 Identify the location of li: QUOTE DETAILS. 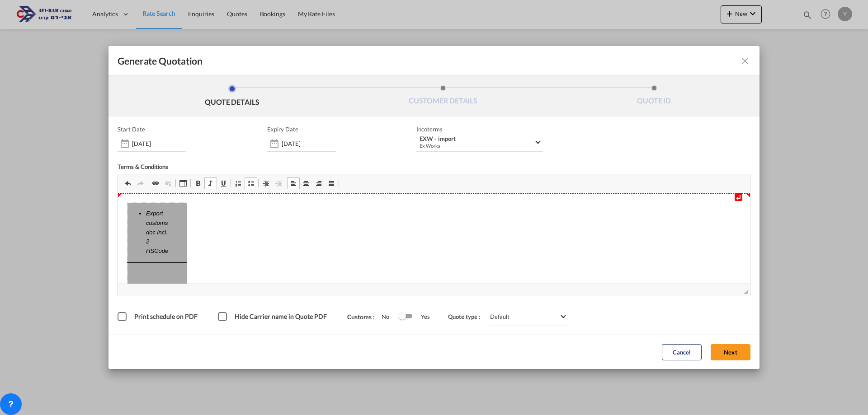
(232, 97).